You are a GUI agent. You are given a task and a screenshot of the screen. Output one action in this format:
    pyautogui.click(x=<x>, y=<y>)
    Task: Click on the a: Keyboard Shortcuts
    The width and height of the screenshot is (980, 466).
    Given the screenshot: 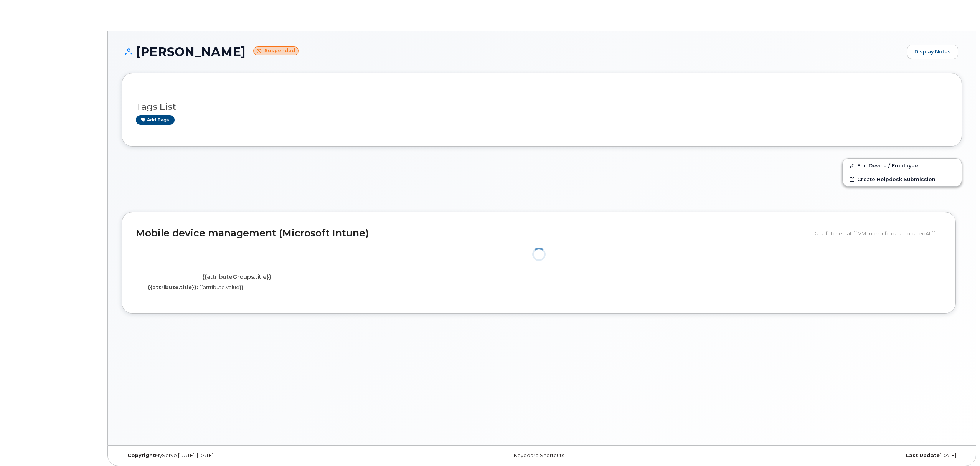 What is the action you would take?
    pyautogui.click(x=539, y=456)
    